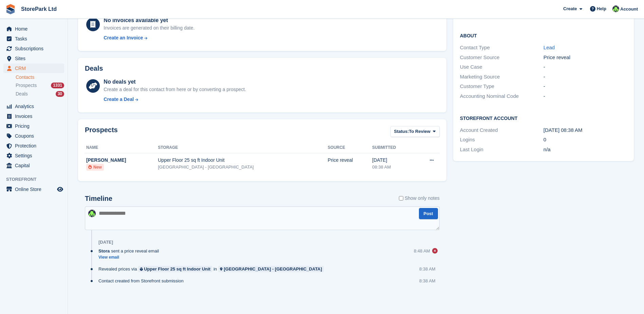 This screenshot has width=644, height=314. What do you see at coordinates (95, 168) in the screenshot?
I see `li: New` at bounding box center [95, 168].